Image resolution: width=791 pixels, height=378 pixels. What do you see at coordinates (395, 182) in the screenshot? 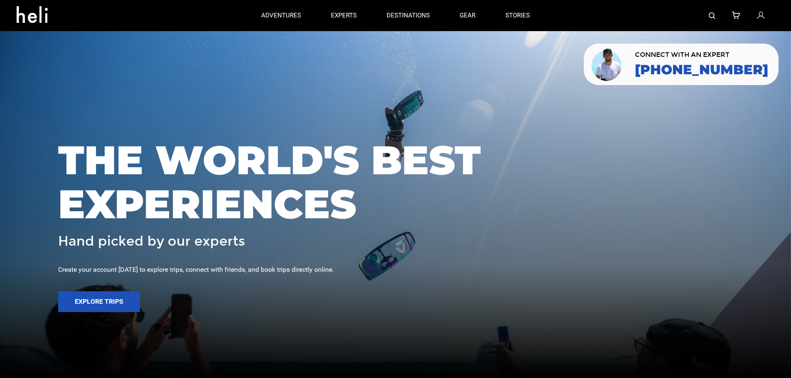
I see `span: THE WORLD'S BEST EXPERIENCES` at bounding box center [395, 182].